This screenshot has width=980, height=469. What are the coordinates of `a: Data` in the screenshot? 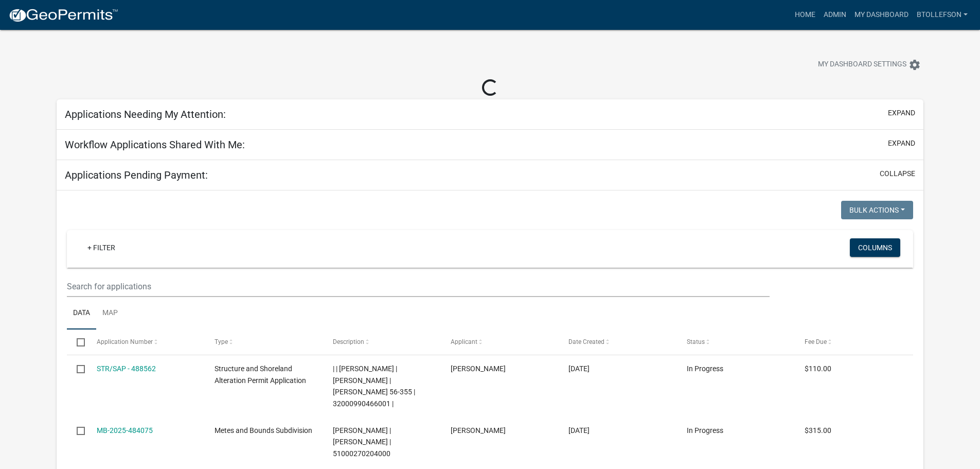 It's located at (81, 314).